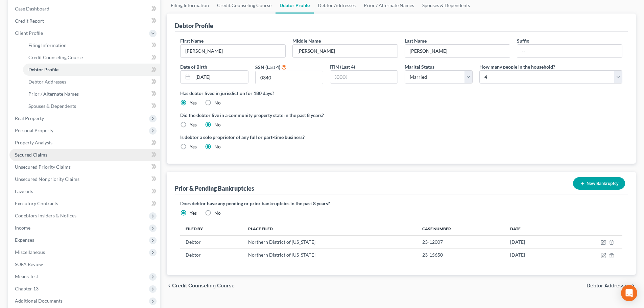 Image resolution: width=644 pixels, height=308 pixels. I want to click on i: chevron_right, so click(633, 286).